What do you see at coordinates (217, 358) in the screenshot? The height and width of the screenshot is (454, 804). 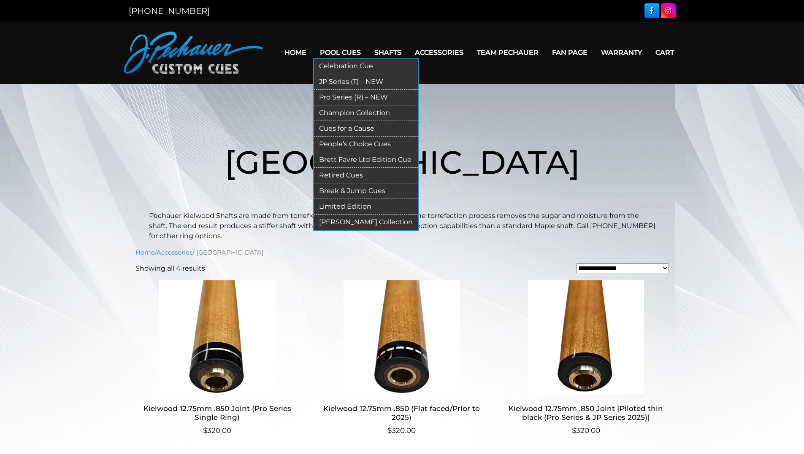 I see `a: Kielwood 12.75mm .850 Joint (Pro Series Single Ring) $320.00` at bounding box center [217, 358].